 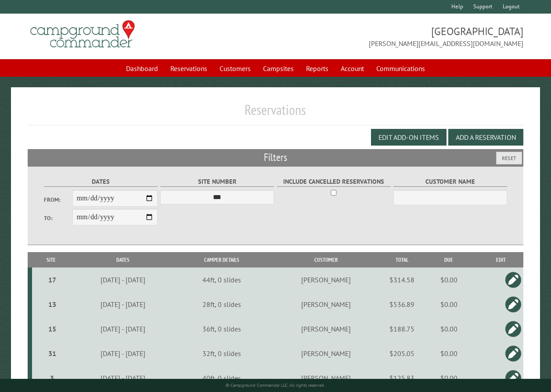 I want to click on img: Campground Commander, so click(x=83, y=34).